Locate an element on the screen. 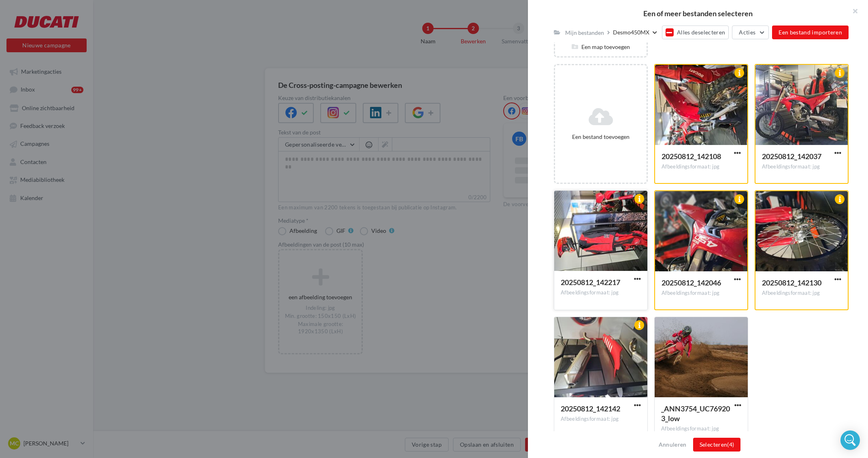 Image resolution: width=868 pixels, height=458 pixels. div: Mijn bestanden is located at coordinates (584, 33).